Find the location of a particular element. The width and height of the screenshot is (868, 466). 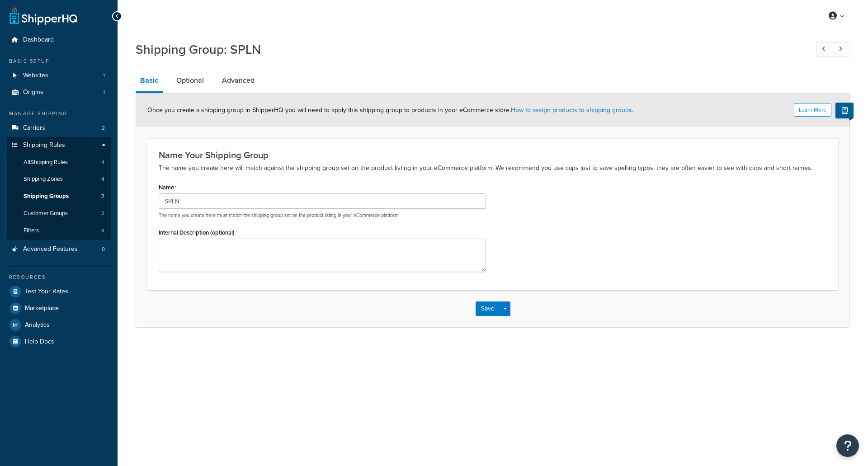

label: Internal Description (optional) is located at coordinates (197, 232).